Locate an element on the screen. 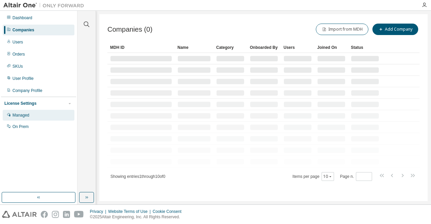  span: Companies (0) is located at coordinates (130, 29).